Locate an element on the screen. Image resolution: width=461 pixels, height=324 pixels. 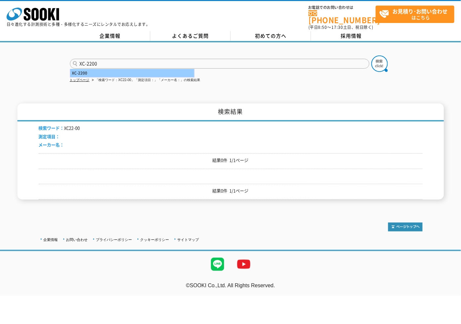
a: プライバシーポリシー is located at coordinates (114, 240).